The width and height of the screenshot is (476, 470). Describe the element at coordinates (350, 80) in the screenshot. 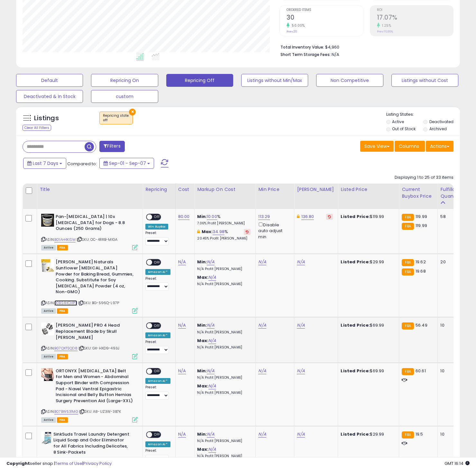

I see `button: Non Competitive` at that location.